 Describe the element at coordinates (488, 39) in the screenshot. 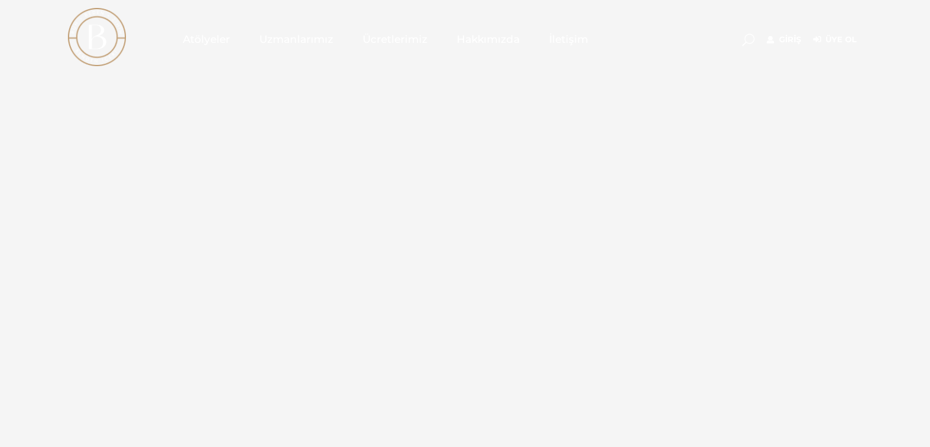

I see `span: Hakkımızda` at that location.